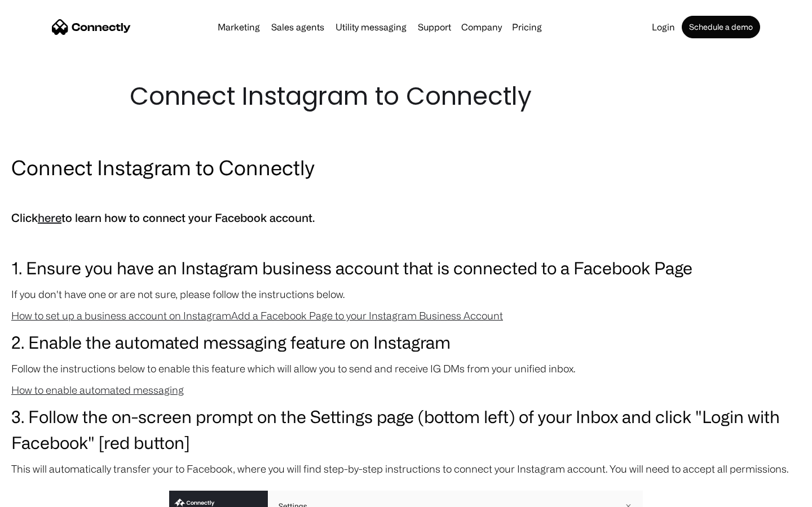 The height and width of the screenshot is (507, 812). I want to click on h5: Click to learn how to connect your Facebook account., so click(406, 218).